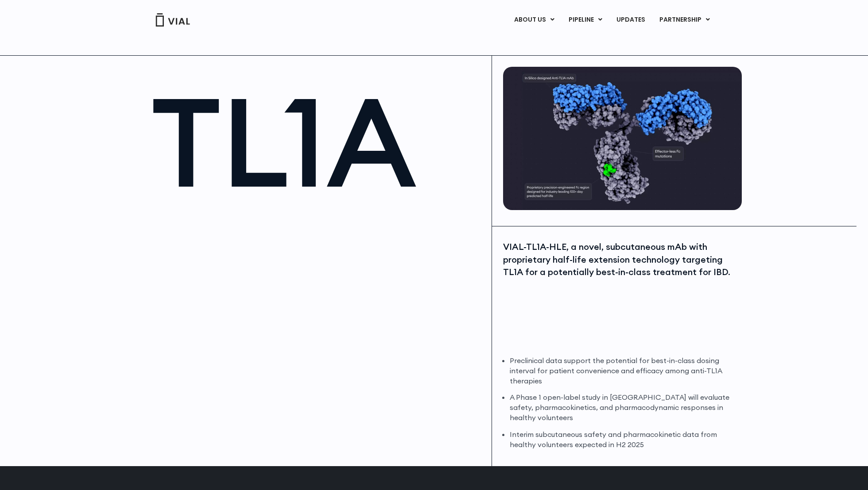 The height and width of the screenshot is (490, 868). I want to click on div: VIAL-TL1A-HLE, a novel, subcutaneous mAb with proprietary half-life extension technology targetin..., so click(621, 260).